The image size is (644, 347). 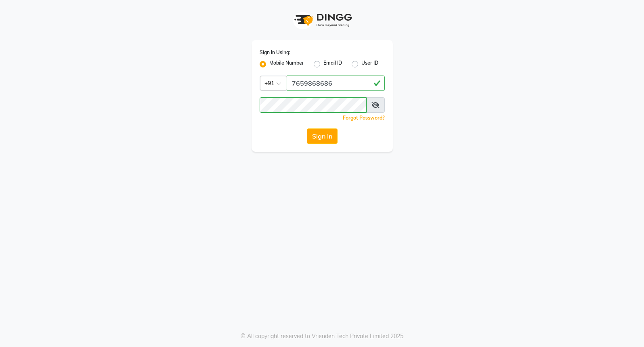 I want to click on button: Sign In, so click(x=323, y=136).